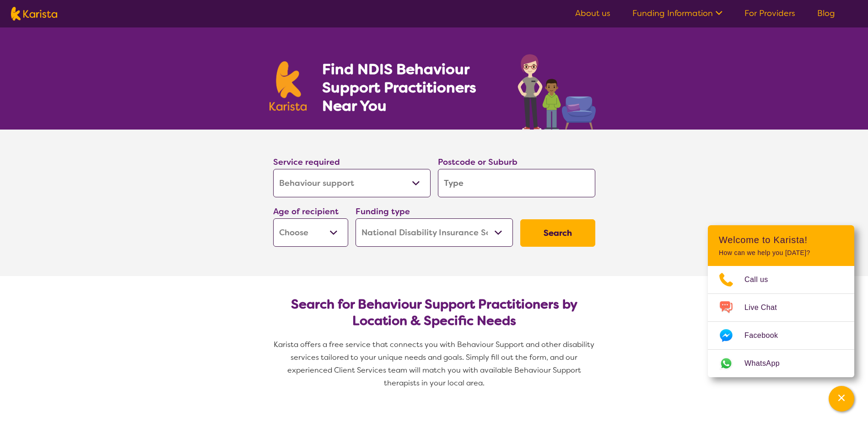 This screenshot has width=868, height=423. I want to click on button: Search, so click(558, 233).